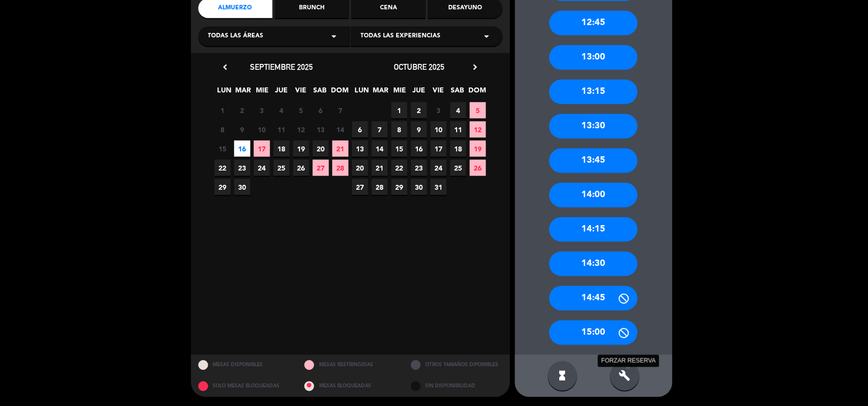 The image size is (868, 406). I want to click on div: 13:00, so click(594, 58).